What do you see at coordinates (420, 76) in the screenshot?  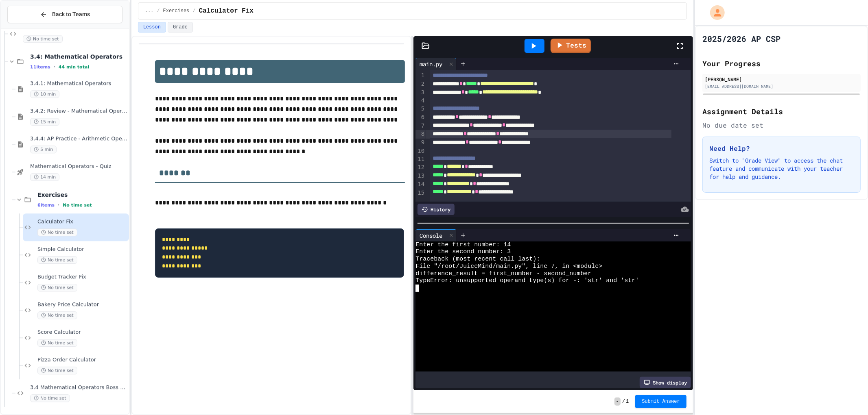 I see `div: 1` at bounding box center [420, 76].